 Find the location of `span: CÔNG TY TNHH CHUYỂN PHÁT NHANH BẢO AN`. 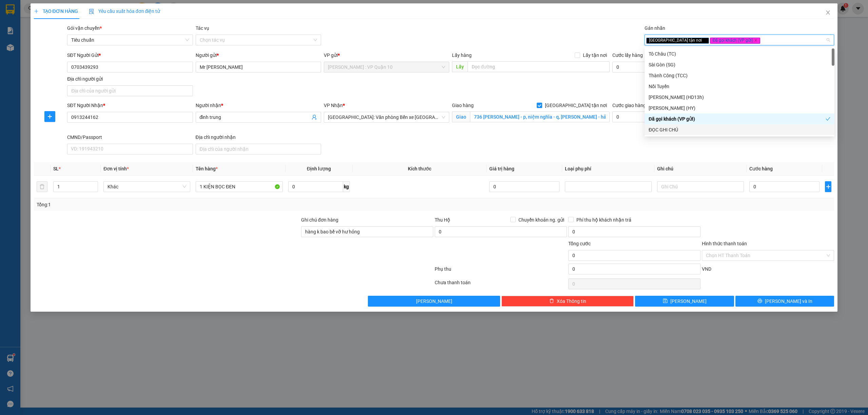

span: CÔNG TY TNHH CHUYỂN PHÁT NHANH BẢO AN is located at coordinates (94, 29).